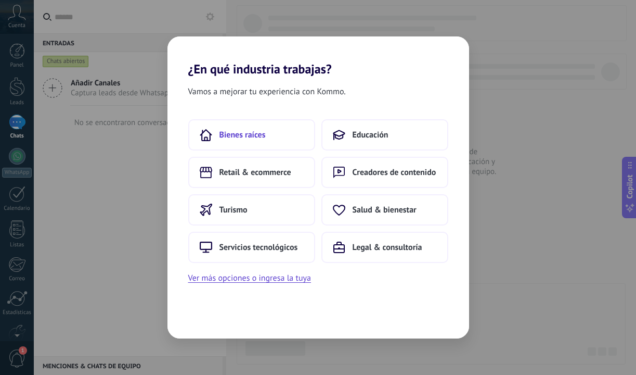 The width and height of the screenshot is (636, 375). What do you see at coordinates (385, 172) in the screenshot?
I see `button: Creadores de contenido` at bounding box center [385, 172].